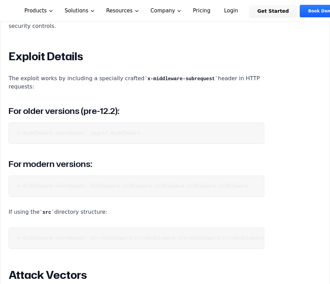 This screenshot has width=330, height=284. What do you see at coordinates (79, 133) in the screenshot?
I see `code: x-middleware-subrequest: pages/_middleware` at bounding box center [79, 133].